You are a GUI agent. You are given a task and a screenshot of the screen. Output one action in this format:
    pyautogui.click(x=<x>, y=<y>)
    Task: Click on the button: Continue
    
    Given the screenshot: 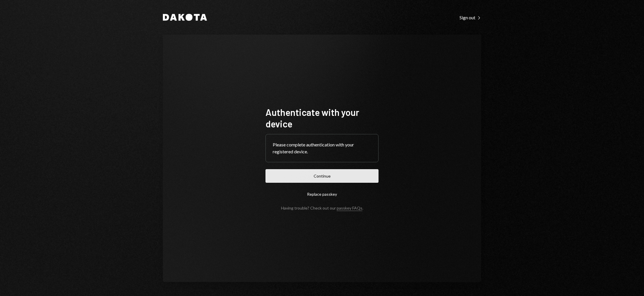 What is the action you would take?
    pyautogui.click(x=322, y=176)
    